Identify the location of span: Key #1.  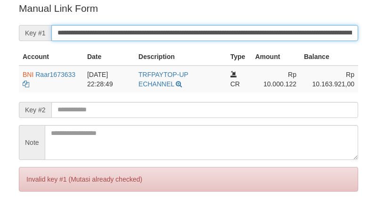
(35, 33).